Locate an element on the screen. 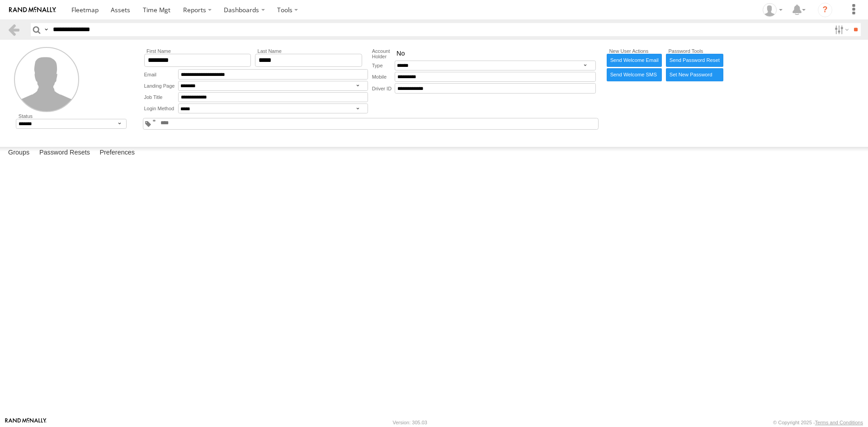 The height and width of the screenshot is (427, 868). span: Standard Tag is located at coordinates (155, 121).